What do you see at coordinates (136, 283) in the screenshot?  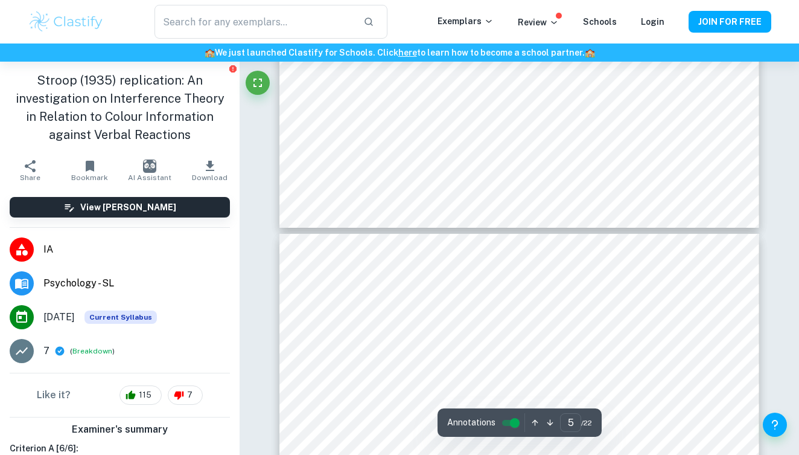 I see `span: Psychology - SL` at bounding box center [136, 283].